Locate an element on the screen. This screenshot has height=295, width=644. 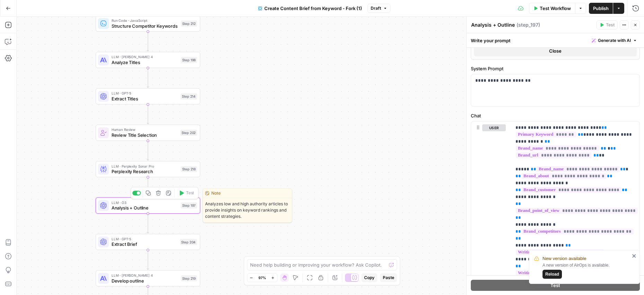
div: Step 218 is located at coordinates (189, 169).